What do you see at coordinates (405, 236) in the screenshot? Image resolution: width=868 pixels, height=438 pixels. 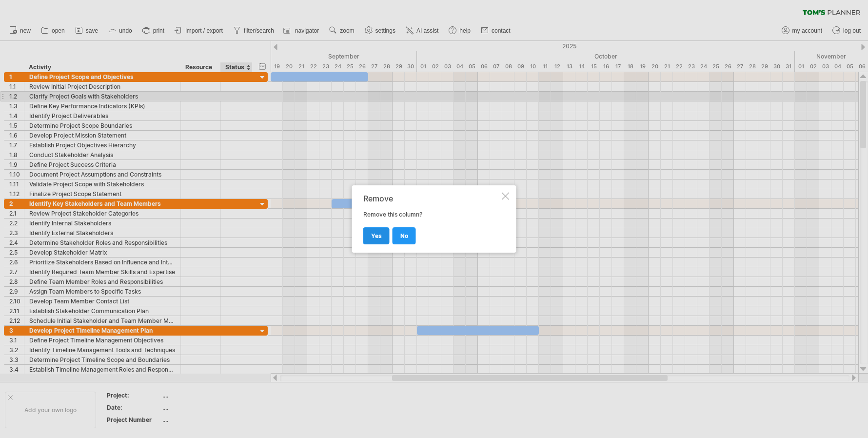 I see `span: no` at bounding box center [405, 236].